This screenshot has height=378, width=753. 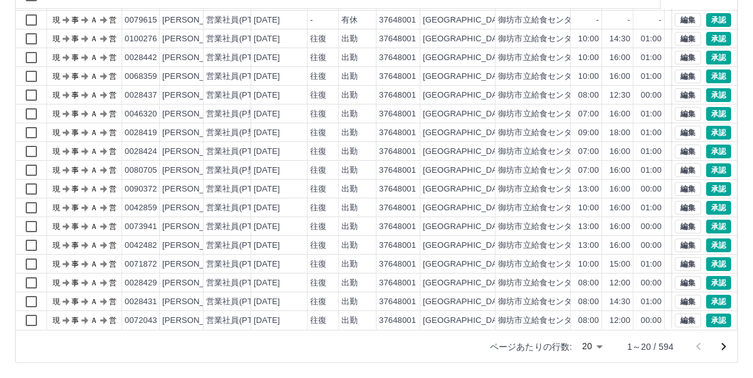 What do you see at coordinates (592, 346) in the screenshot?
I see `div: 20` at bounding box center [592, 346].